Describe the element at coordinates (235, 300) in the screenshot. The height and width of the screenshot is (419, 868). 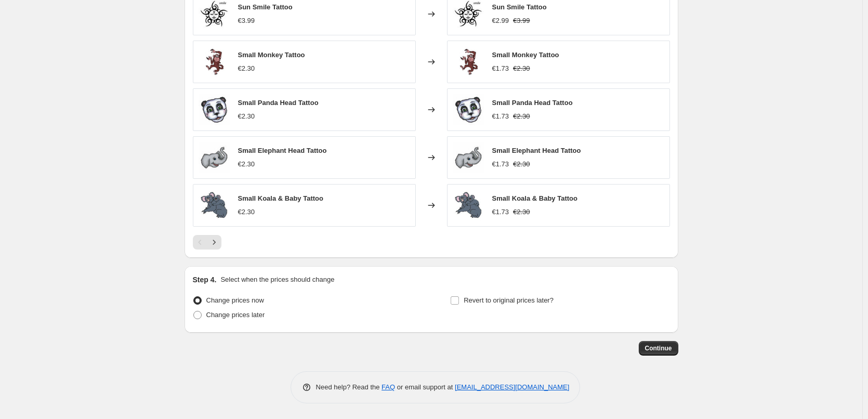
I see `span: Change prices now` at that location.